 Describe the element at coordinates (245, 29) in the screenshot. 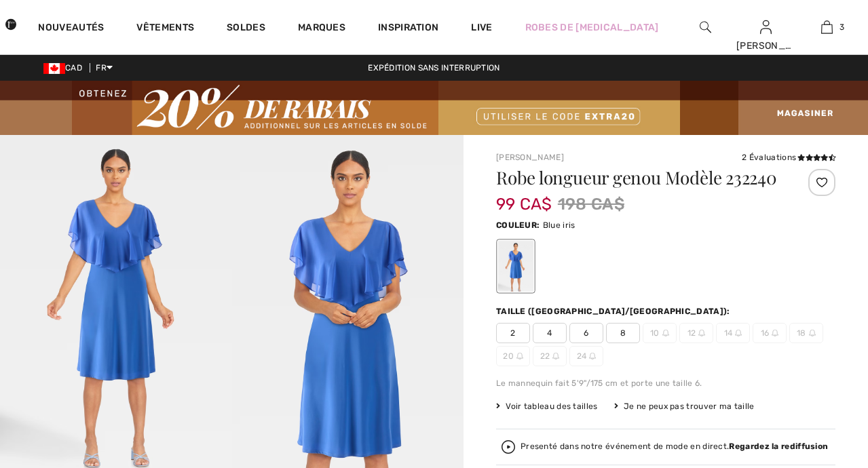

I see `a: Soldes` at that location.